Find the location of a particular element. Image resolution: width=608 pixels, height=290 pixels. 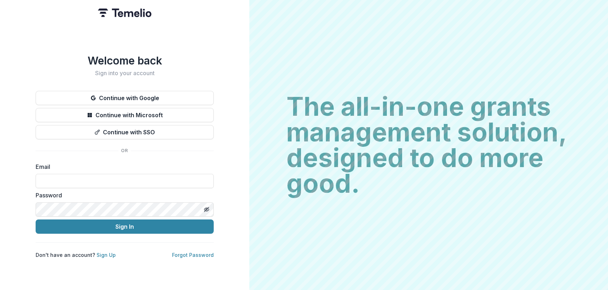

a: Sign Up is located at coordinates (106, 255).